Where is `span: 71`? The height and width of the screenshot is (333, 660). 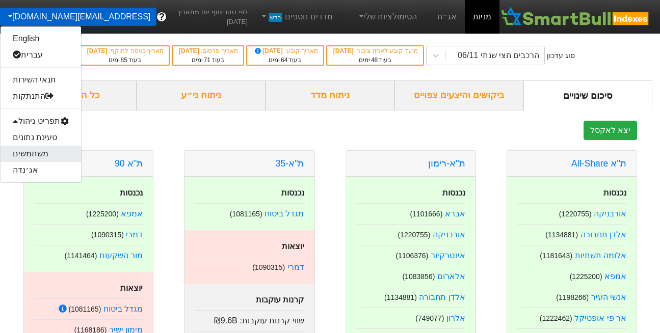
span: 71 is located at coordinates (207, 60).